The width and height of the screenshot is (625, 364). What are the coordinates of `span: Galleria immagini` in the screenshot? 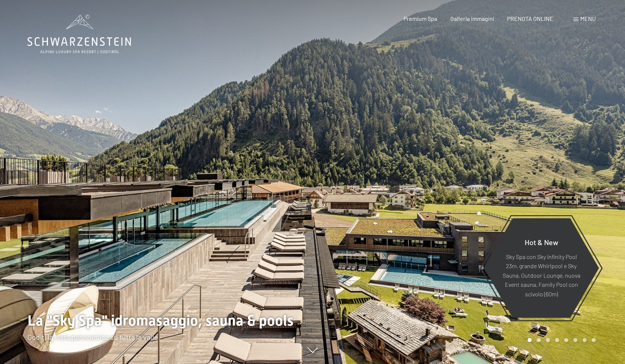 It's located at (472, 18).